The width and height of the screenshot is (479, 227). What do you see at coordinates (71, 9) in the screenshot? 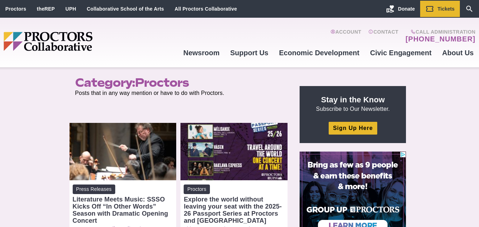
I see `a: UPH` at bounding box center [71, 9].